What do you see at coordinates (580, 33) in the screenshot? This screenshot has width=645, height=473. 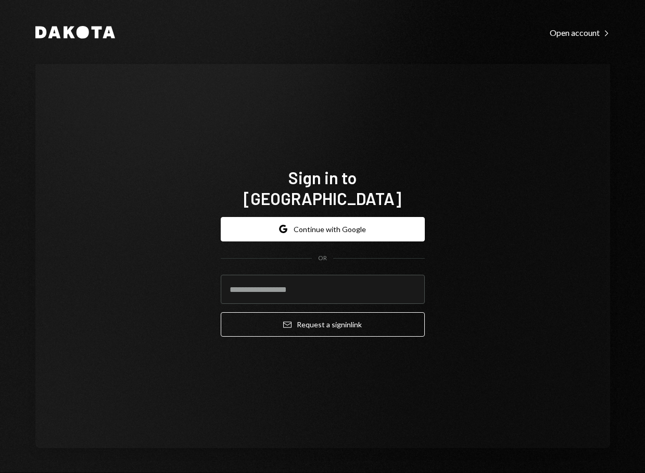 I see `div: Open account` at bounding box center [580, 33].